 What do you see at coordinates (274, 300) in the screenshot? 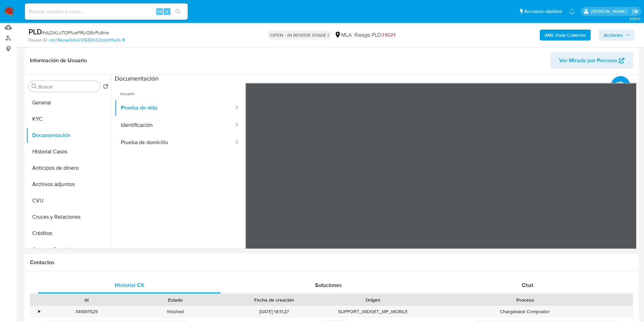
I see `div: Fecha de creación` at bounding box center [274, 300].